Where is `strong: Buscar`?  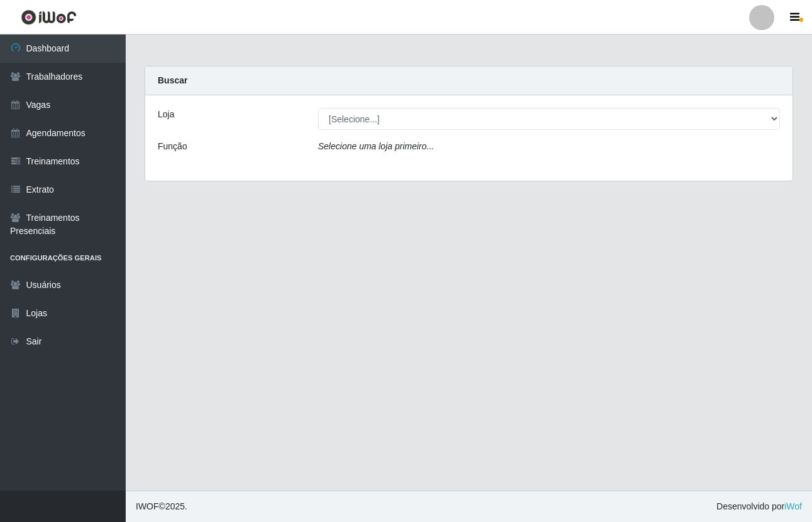 strong: Buscar is located at coordinates (173, 81).